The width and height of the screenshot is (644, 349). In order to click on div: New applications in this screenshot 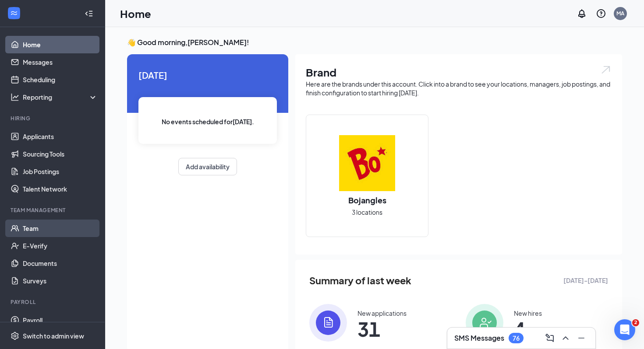, I will do `click(382, 313)`.